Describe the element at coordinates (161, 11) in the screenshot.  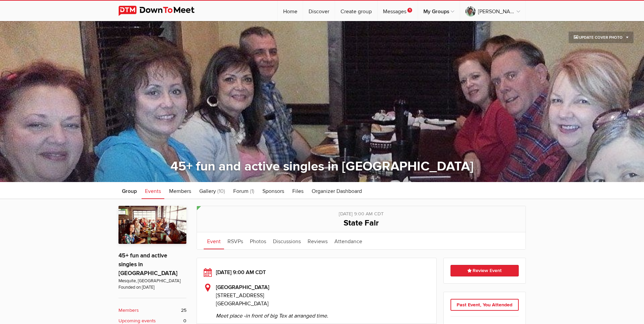
I see `img: DownToMeet` at that location.